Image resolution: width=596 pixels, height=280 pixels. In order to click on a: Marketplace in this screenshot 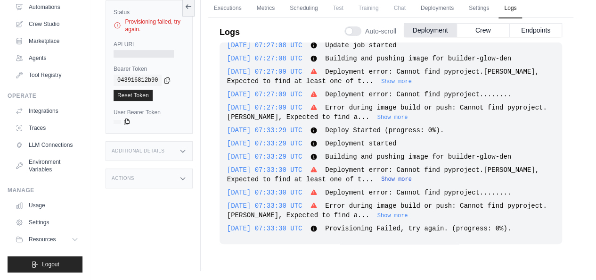, I will do `click(47, 41)`.